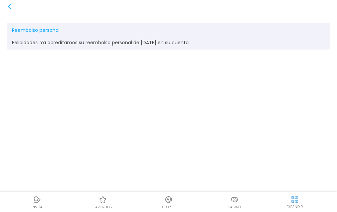  What do you see at coordinates (168, 202) in the screenshot?
I see `a: DeportesDeportesDeportes` at bounding box center [168, 202].